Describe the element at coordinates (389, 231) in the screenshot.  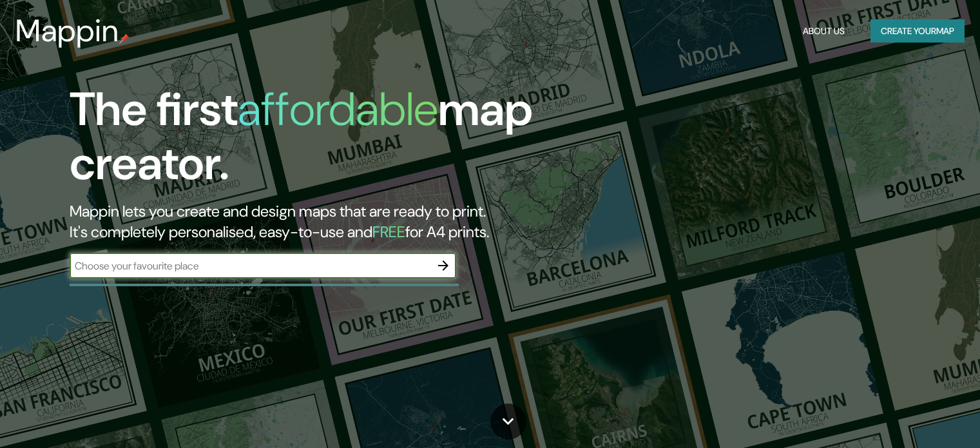
I see `h5: FREE` at that location.